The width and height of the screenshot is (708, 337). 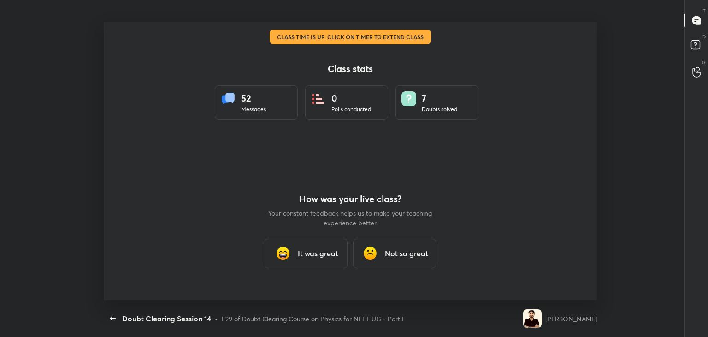 I want to click on h4: Class stats, so click(x=350, y=69).